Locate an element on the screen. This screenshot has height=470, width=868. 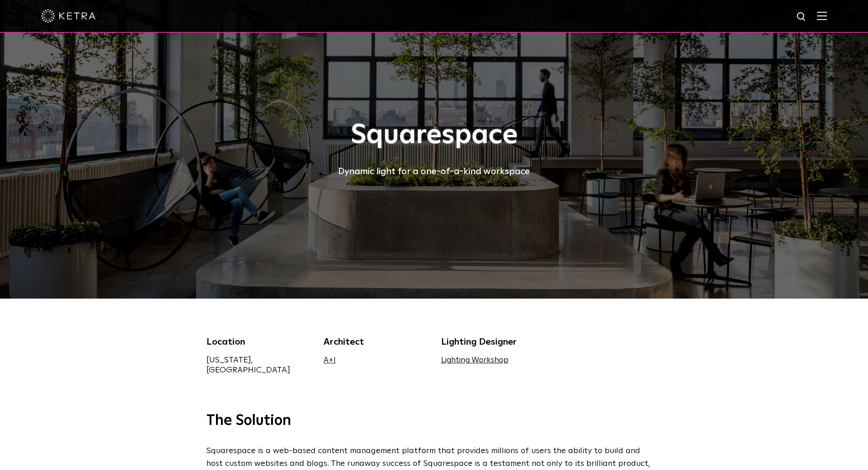
div: Architect is located at coordinates (375, 342).